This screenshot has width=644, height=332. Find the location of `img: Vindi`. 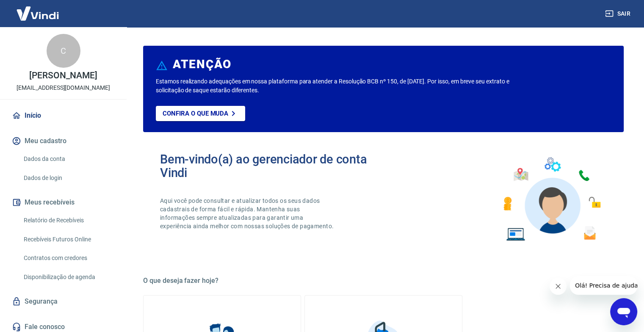

img: Vindi is located at coordinates (37, 13).